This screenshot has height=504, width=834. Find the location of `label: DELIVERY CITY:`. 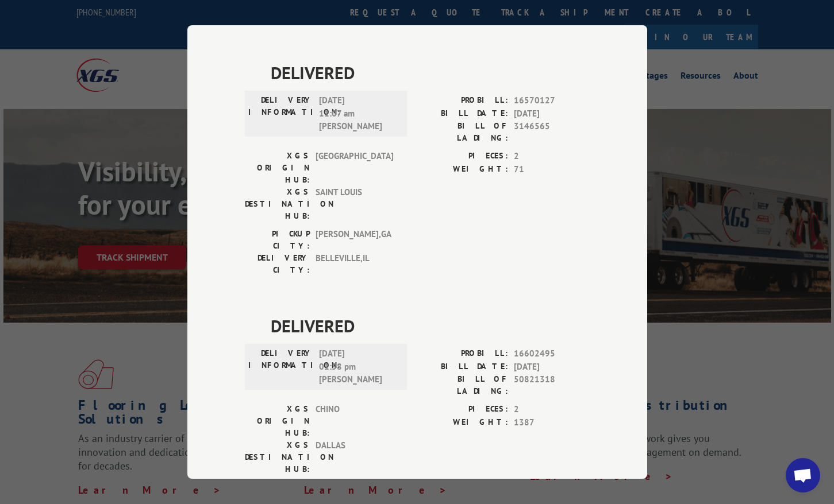

label: DELIVERY CITY: is located at coordinates (277, 264).